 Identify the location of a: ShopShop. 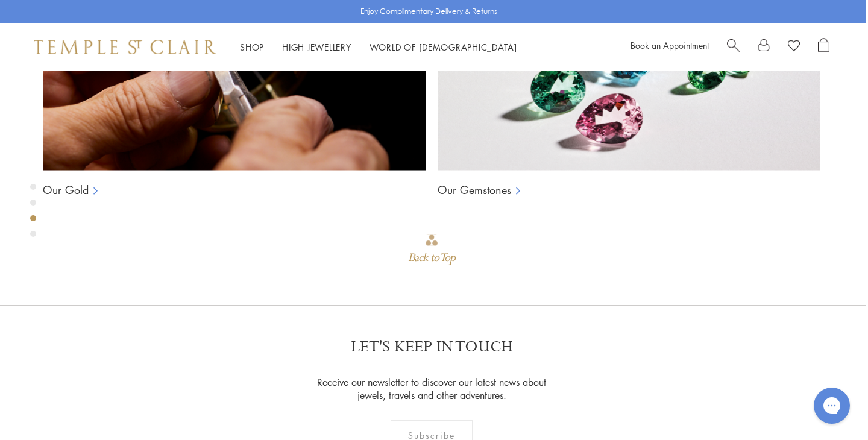
(252, 47).